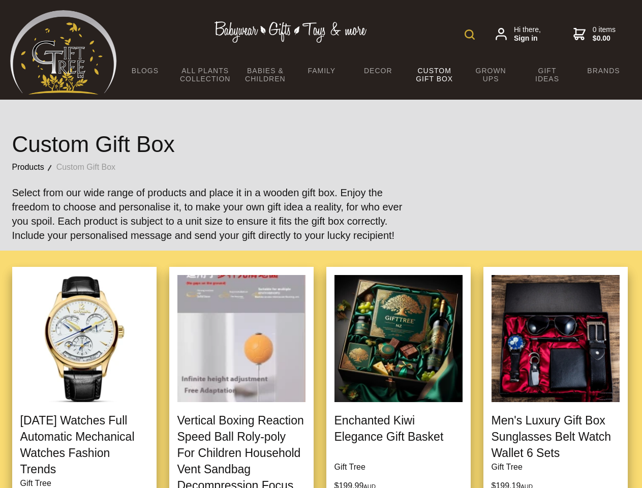 This screenshot has width=642, height=488. Describe the element at coordinates (378, 71) in the screenshot. I see `a: Decor` at that location.